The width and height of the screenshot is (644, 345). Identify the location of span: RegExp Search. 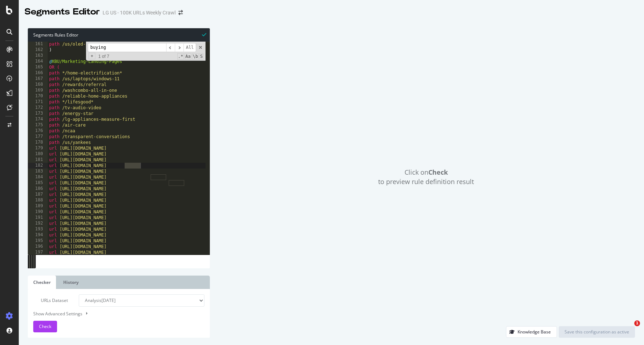
(180, 57).